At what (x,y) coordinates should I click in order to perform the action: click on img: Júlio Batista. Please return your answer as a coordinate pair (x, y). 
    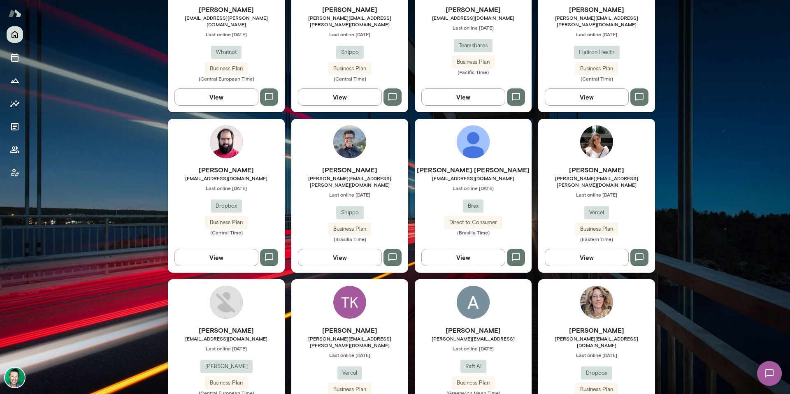
    Looking at the image, I should click on (350, 142).